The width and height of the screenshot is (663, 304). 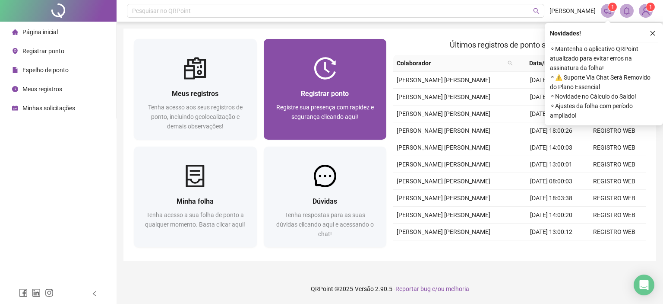 What do you see at coordinates (40, 32) in the screenshot?
I see `span: Página inicial` at bounding box center [40, 32].